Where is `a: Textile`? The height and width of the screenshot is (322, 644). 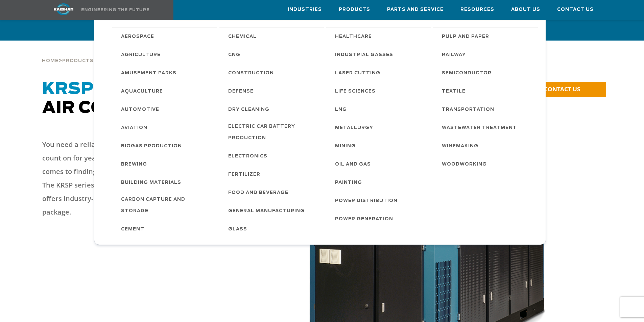 a: Textile is located at coordinates (487, 91).